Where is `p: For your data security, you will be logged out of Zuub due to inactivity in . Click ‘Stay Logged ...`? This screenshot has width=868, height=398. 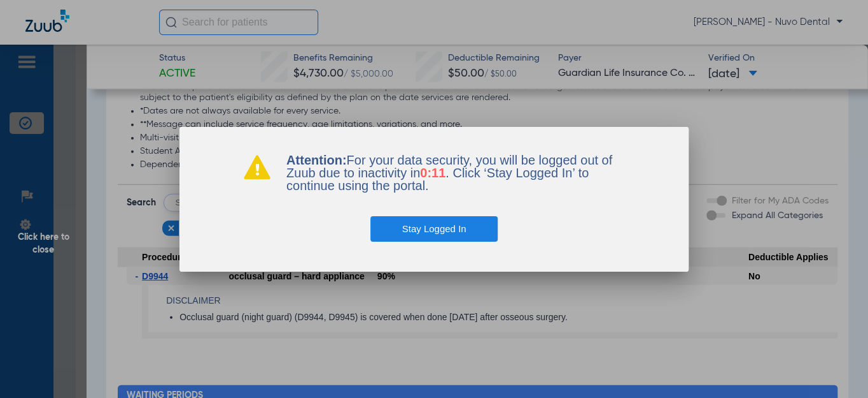
p: For your data security, you will be logged out of Zuub due to inactivity in . Click ‘Stay Logged ... is located at coordinates (455, 172).